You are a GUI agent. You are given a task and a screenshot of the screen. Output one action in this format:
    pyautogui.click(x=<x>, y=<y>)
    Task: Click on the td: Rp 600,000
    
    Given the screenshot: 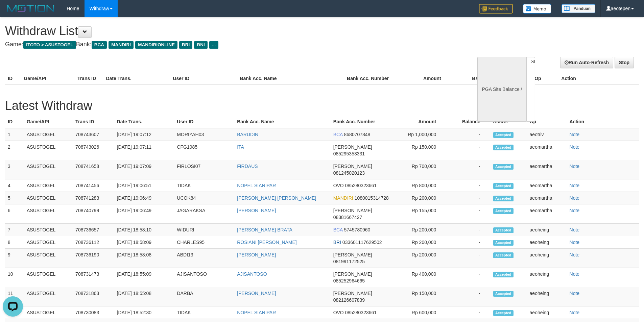 What is the action you would take?
    pyautogui.click(x=420, y=313)
    